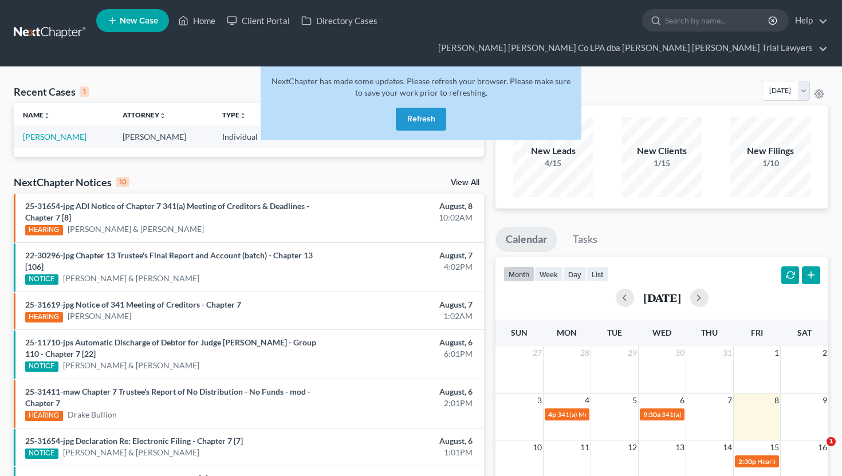 Image resolution: width=842 pixels, height=476 pixels. I want to click on span: 13, so click(680, 447).